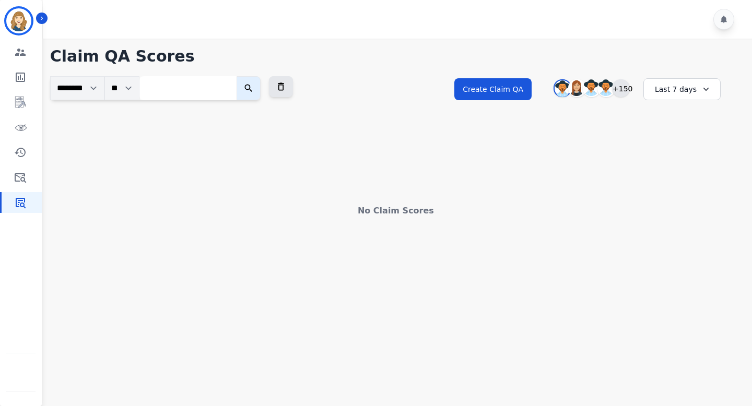 The image size is (752, 406). Describe the element at coordinates (396, 211) in the screenshot. I see `div: No Claim Scores` at that location.